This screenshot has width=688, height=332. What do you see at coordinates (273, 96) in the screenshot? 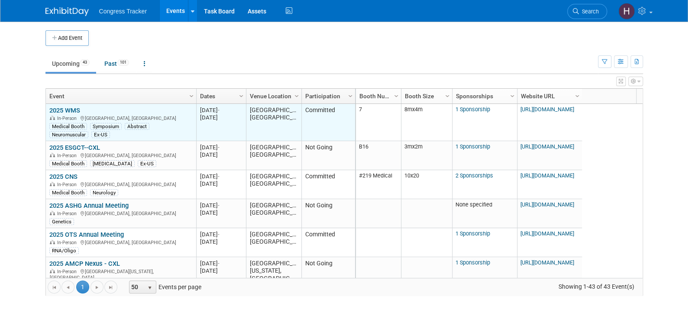
I see `a: Venue Location` at bounding box center [273, 96].